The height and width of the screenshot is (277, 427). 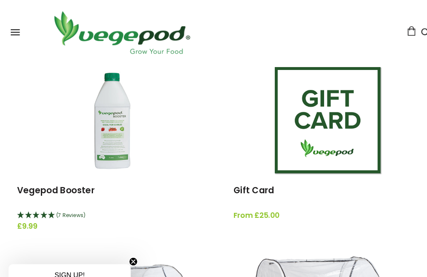 What do you see at coordinates (68, 267) in the screenshot?
I see `div: SIGN UP!Close teaser` at bounding box center [68, 267].